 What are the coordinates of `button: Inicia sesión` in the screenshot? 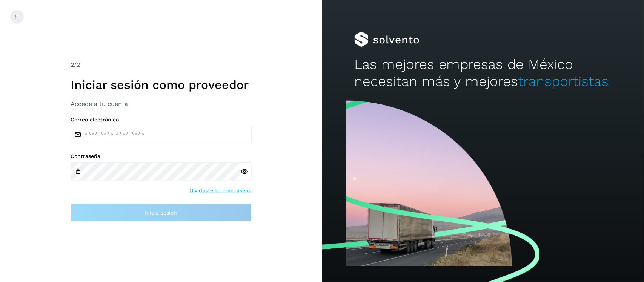 It's located at (161, 213).